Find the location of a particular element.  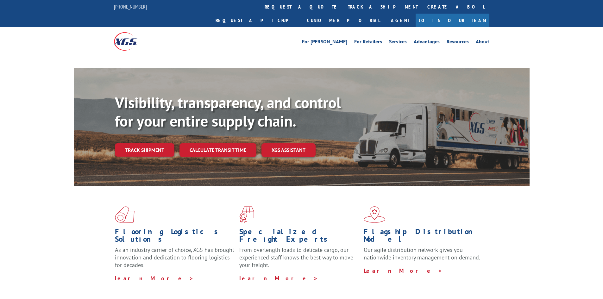

b: Visibility, transparency, and control for your entire supply chain. is located at coordinates (228, 112).